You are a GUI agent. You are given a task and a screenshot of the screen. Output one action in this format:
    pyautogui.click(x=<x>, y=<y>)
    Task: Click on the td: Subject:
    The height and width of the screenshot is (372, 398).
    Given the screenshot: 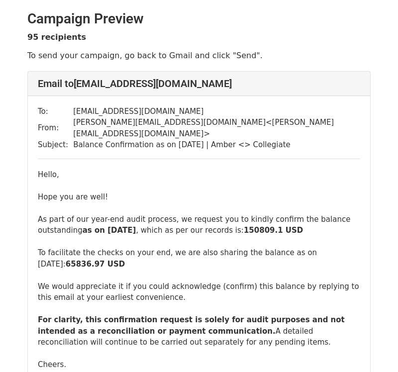 What is the action you would take?
    pyautogui.click(x=55, y=145)
    